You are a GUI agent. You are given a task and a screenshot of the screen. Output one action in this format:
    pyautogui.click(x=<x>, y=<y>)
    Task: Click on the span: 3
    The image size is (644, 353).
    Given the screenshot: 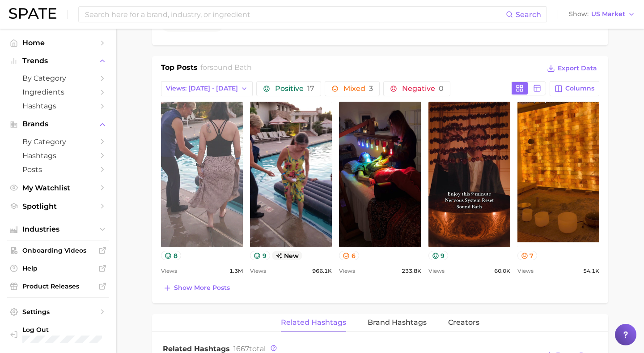 What is the action you would take?
    pyautogui.click(x=371, y=88)
    